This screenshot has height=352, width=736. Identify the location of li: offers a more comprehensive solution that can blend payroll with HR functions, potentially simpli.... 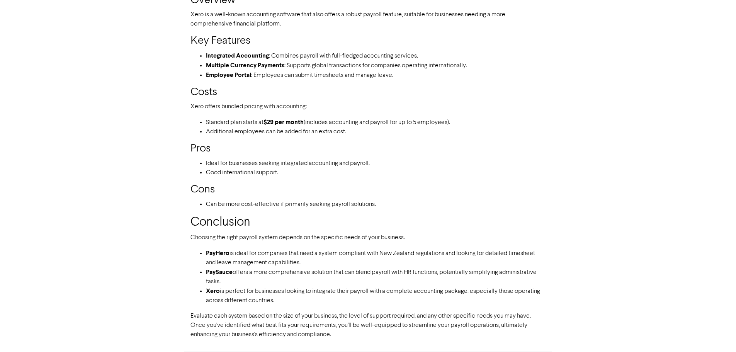
(375, 276).